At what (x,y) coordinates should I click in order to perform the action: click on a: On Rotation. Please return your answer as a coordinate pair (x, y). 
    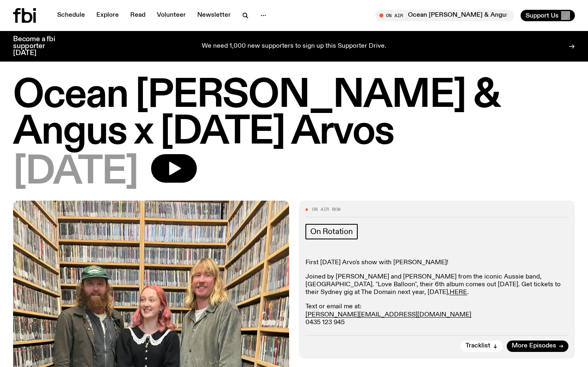
    Looking at the image, I should click on (332, 232).